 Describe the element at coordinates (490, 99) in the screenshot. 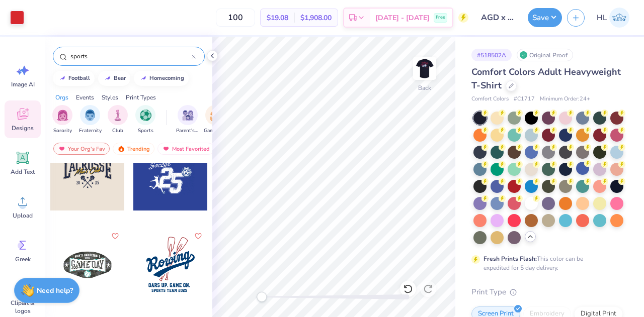

I see `span: Comfort Colors` at that location.